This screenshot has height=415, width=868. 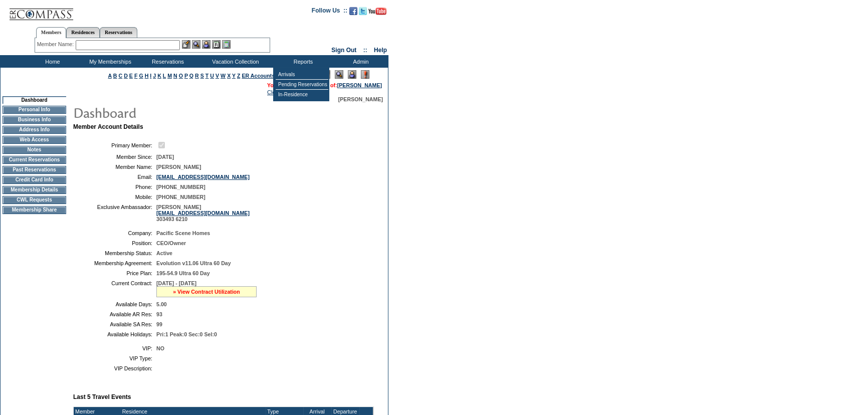 What do you see at coordinates (34, 180) in the screenshot?
I see `td: Credit Card Info` at bounding box center [34, 180].